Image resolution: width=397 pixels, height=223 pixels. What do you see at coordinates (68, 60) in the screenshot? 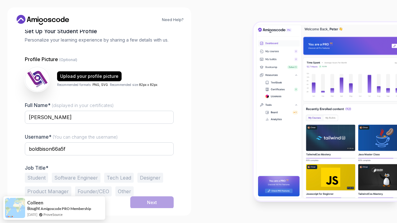
I see `span: (Optional)` at bounding box center [68, 60].